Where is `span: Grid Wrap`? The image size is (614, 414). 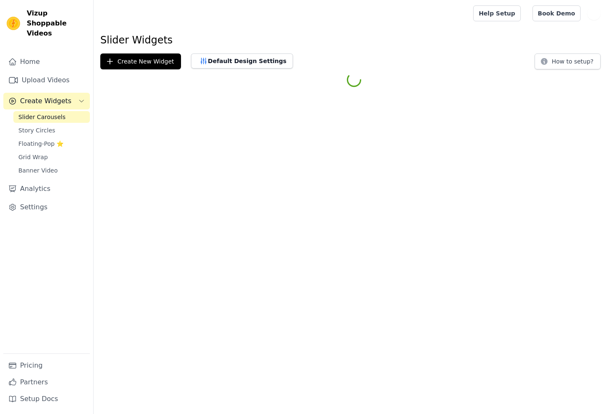
span: Grid Wrap is located at coordinates (33, 157).